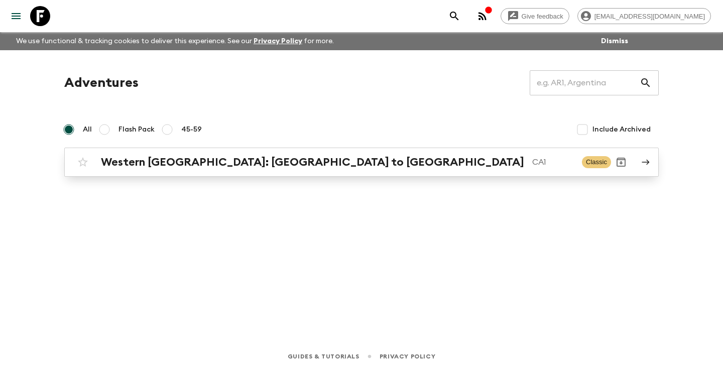 The height and width of the screenshot is (370, 723). Describe the element at coordinates (175, 41) in the screenshot. I see `p: We use functional & tracking cookies to deliver this experience. See our for more.` at that location.